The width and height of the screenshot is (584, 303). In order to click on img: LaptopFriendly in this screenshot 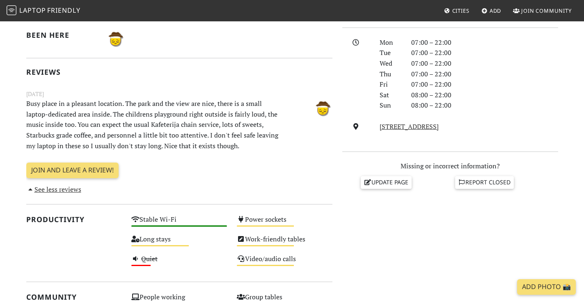, I will do `click(12, 10)`.